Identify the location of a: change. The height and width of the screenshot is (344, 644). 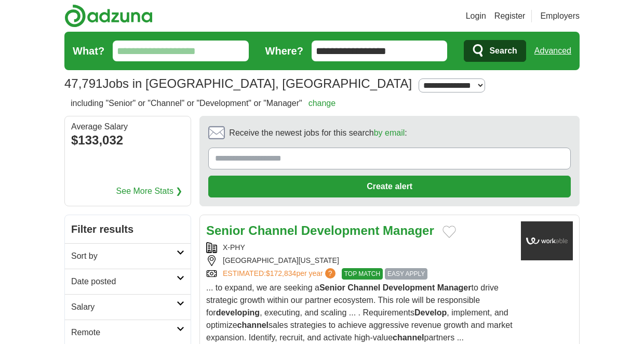
(322, 103).